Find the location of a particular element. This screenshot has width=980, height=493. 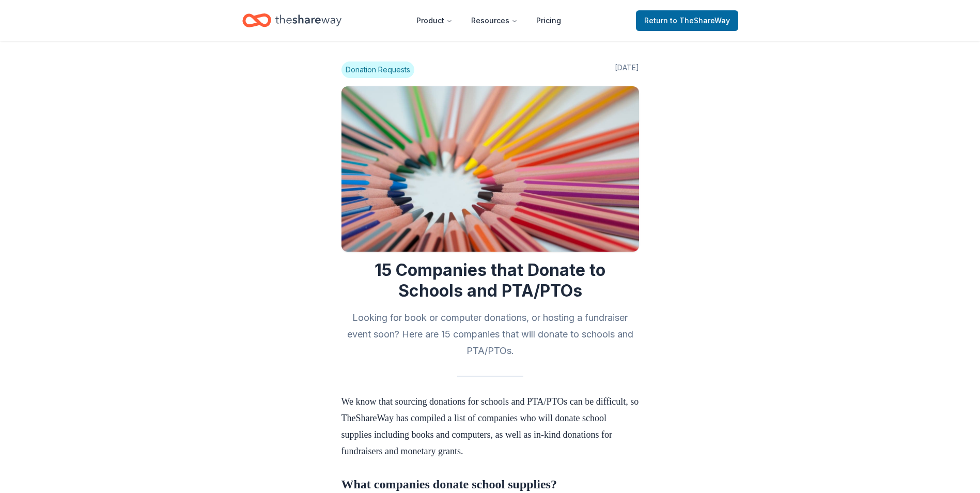

a: Home is located at coordinates (292, 20).